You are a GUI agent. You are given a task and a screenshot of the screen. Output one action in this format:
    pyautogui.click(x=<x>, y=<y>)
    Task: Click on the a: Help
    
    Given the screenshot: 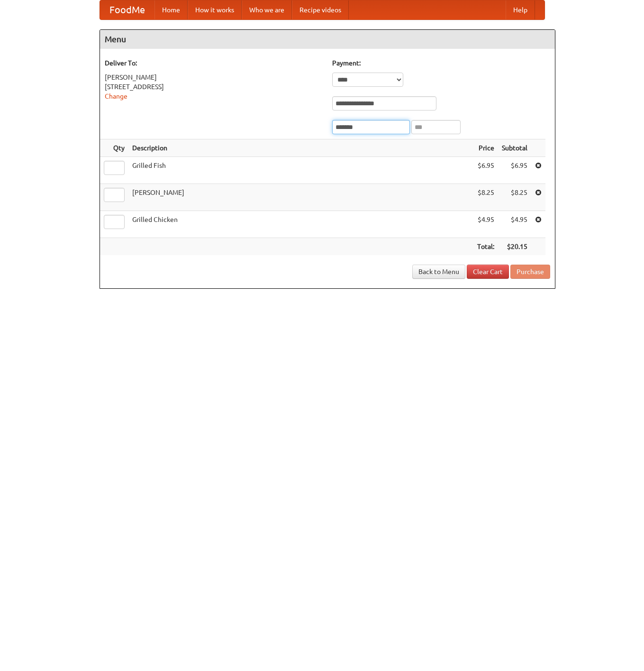 What is the action you would take?
    pyautogui.click(x=521, y=10)
    